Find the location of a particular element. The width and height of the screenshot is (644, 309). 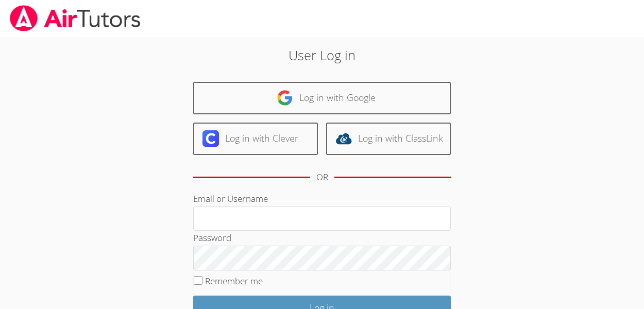

div: OR is located at coordinates (322, 177).